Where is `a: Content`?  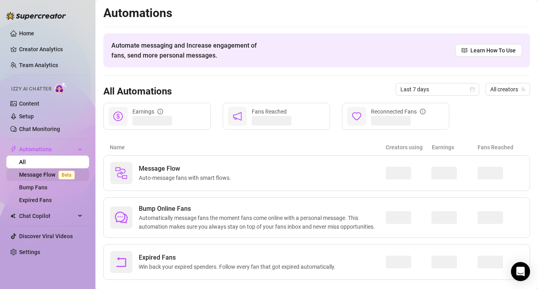
a: Content is located at coordinates (29, 104).